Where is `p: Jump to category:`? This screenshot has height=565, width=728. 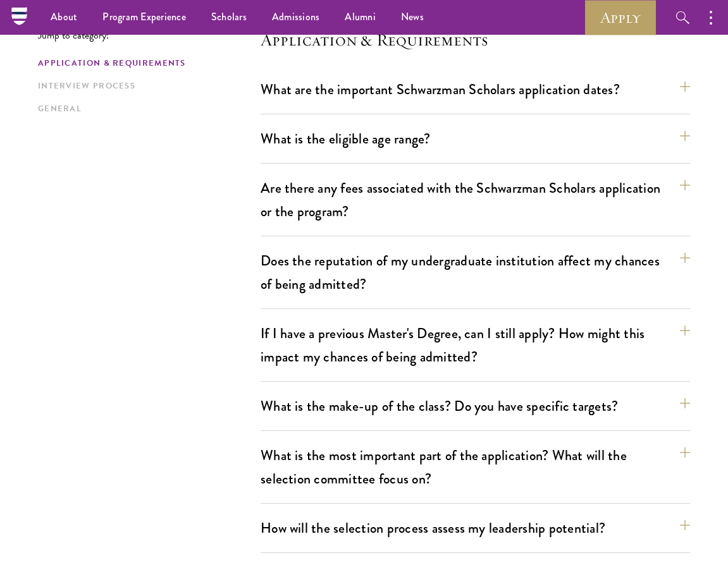
p: Jump to category: is located at coordinates (149, 35).